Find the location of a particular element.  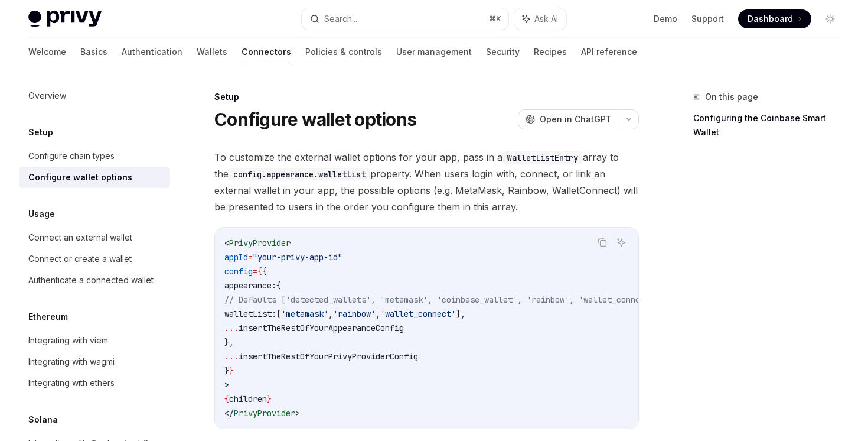

a: Welcome is located at coordinates (47, 52).